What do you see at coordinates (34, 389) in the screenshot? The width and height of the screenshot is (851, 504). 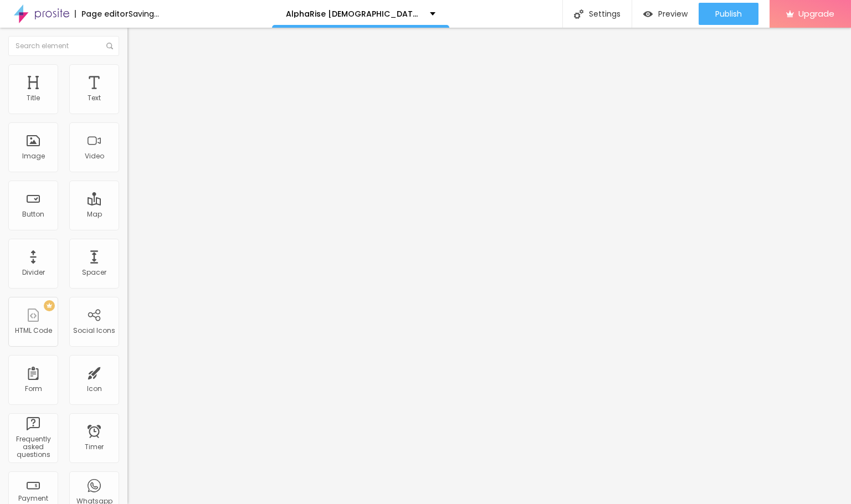 I see `div: Form` at bounding box center [34, 389].